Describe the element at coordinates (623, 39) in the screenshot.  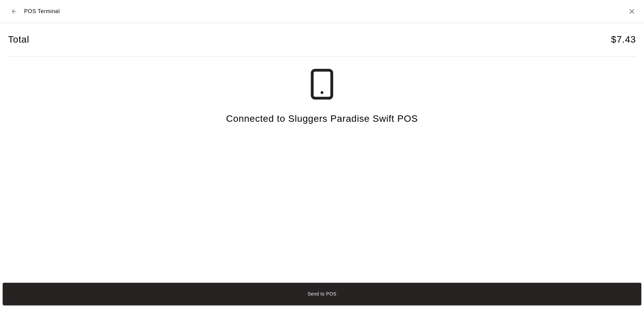
I see `h4: $ 7.43` at that location.